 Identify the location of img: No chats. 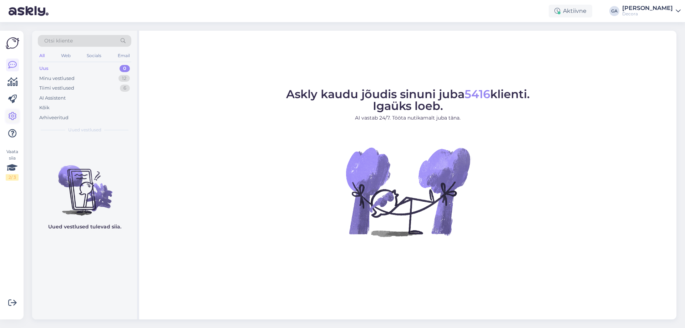
(85, 184).